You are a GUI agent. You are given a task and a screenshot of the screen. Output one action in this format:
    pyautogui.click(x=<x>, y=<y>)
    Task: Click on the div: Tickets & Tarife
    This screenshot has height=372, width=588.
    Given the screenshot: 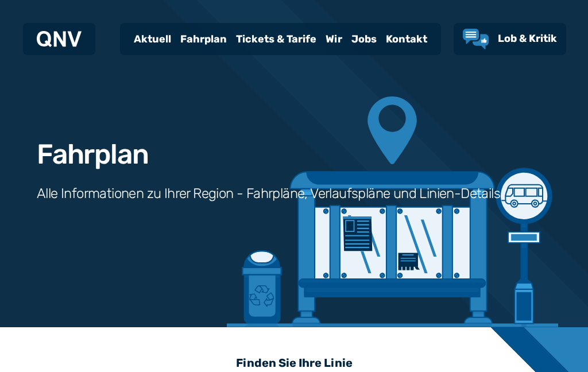 What is the action you would take?
    pyautogui.click(x=276, y=39)
    